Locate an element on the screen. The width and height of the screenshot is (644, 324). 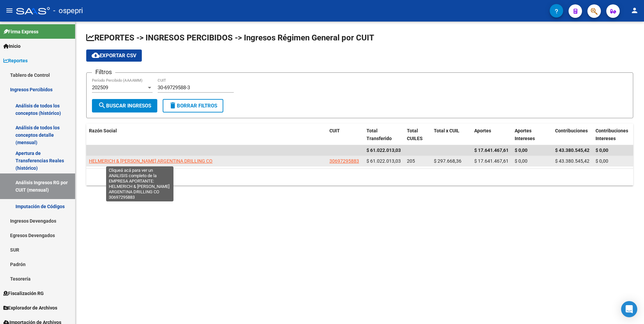
span: 202509 is located at coordinates (100, 88).